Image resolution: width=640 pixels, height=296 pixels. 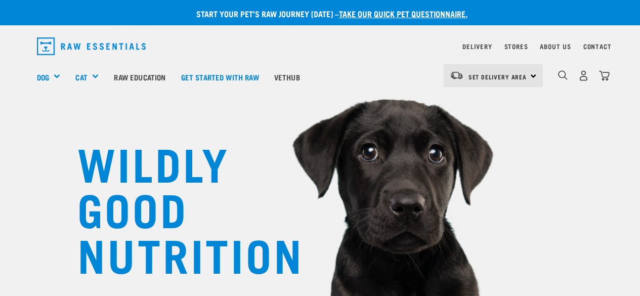 I want to click on a: Raw Education, so click(x=140, y=77).